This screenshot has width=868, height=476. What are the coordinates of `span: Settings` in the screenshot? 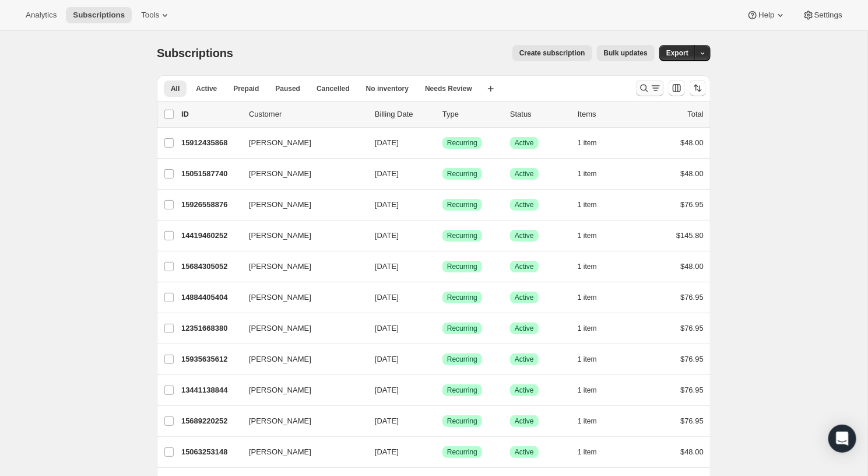 It's located at (828, 15).